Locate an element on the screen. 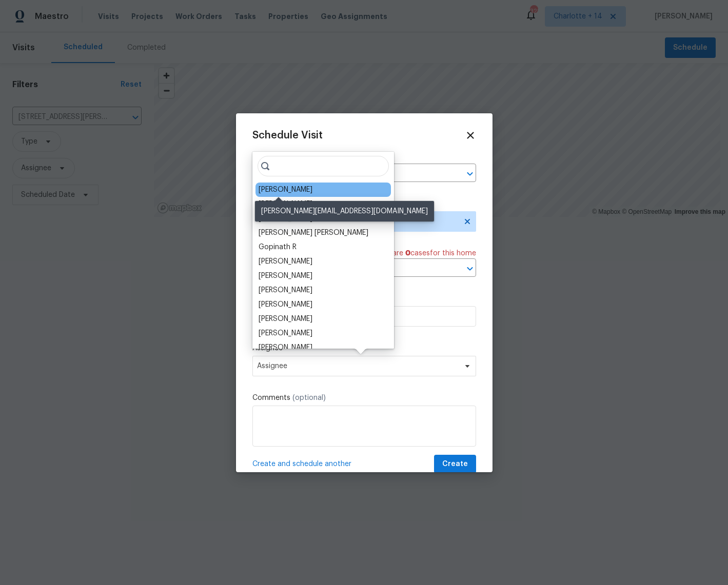 This screenshot has width=728, height=585. button: Create is located at coordinates (455, 464).